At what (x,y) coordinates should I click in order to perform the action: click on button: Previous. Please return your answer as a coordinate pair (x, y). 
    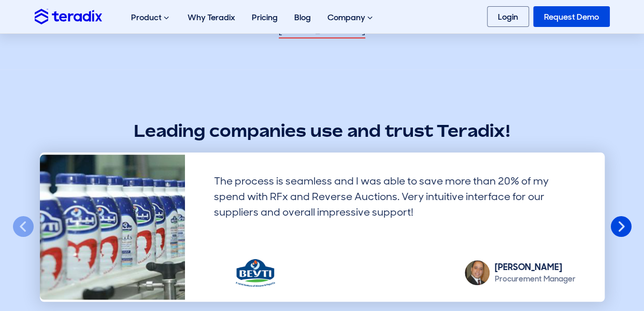
    Looking at the image, I should click on (23, 227).